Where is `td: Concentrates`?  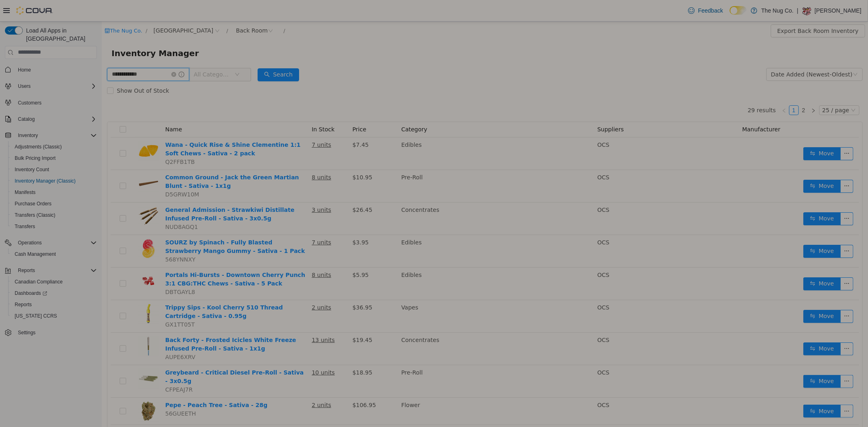
td: Concentrates is located at coordinates (394, 197).